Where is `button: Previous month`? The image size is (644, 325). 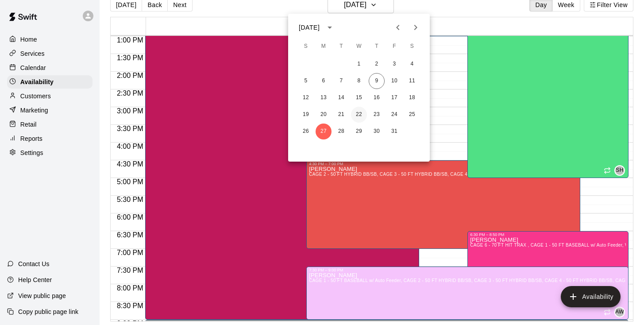 button: Previous month is located at coordinates (398, 28).